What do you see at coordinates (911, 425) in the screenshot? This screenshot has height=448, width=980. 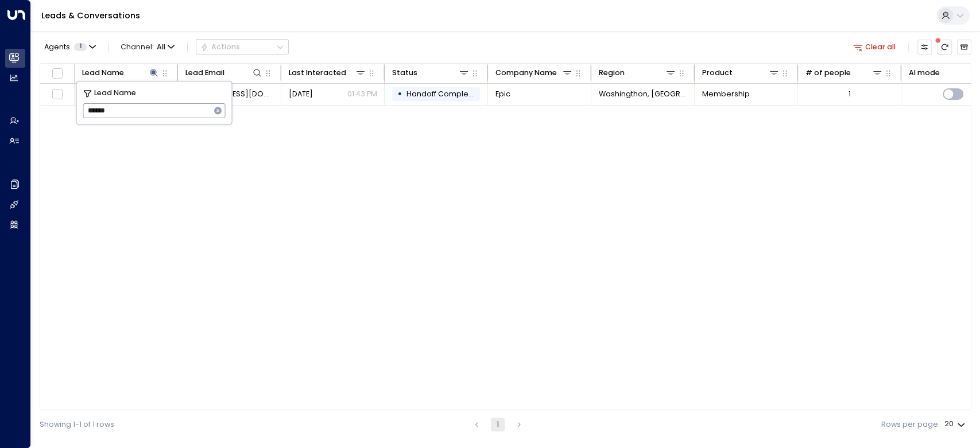 I see `label: Rows per page:` at bounding box center [911, 425].